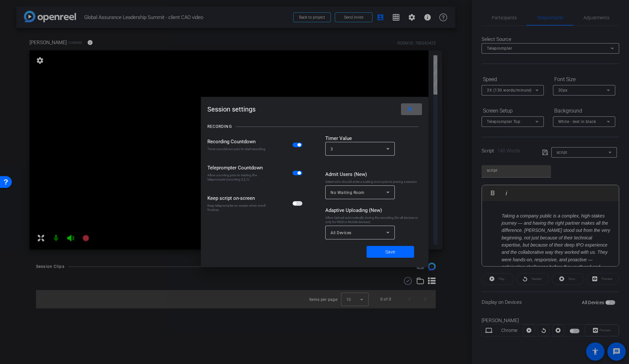 The image size is (629, 364). I want to click on div: RECORDING, so click(219, 126).